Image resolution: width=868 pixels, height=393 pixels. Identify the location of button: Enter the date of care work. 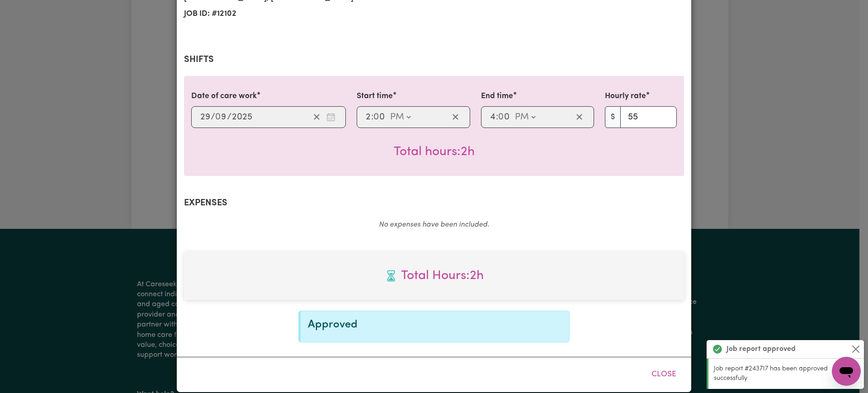
(331, 117).